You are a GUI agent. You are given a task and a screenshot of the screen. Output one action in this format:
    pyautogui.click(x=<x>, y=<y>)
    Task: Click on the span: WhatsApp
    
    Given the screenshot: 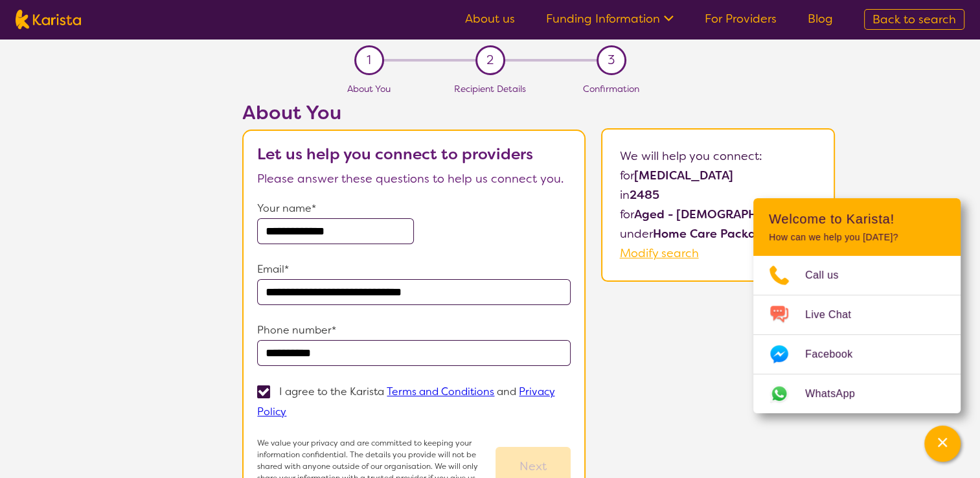 What is the action you would take?
    pyautogui.click(x=838, y=394)
    